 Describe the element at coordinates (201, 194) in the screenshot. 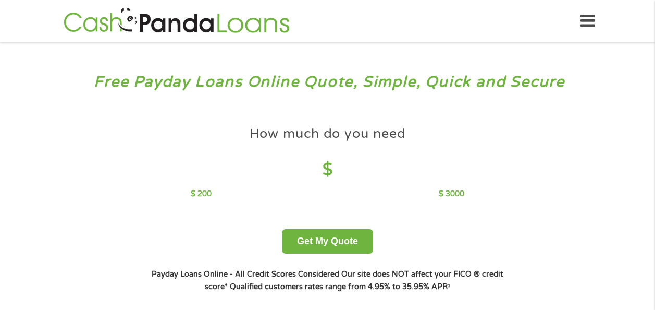

I see `p: $ 200` at that location.